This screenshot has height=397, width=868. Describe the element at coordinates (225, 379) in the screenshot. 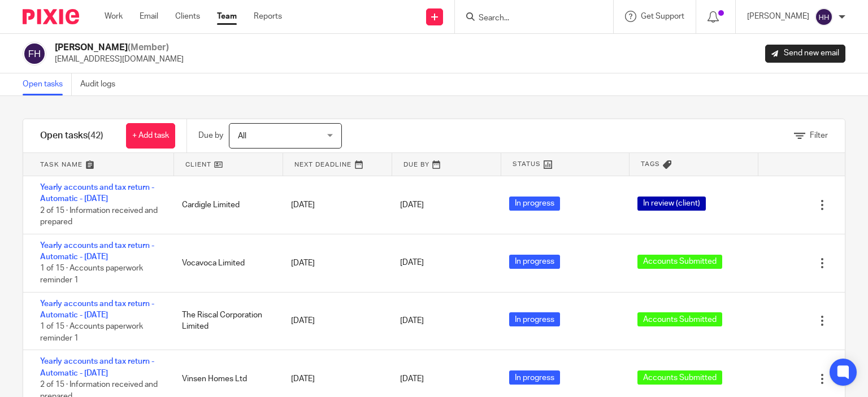

I see `div: Vinsen Homes Ltd` at that location.